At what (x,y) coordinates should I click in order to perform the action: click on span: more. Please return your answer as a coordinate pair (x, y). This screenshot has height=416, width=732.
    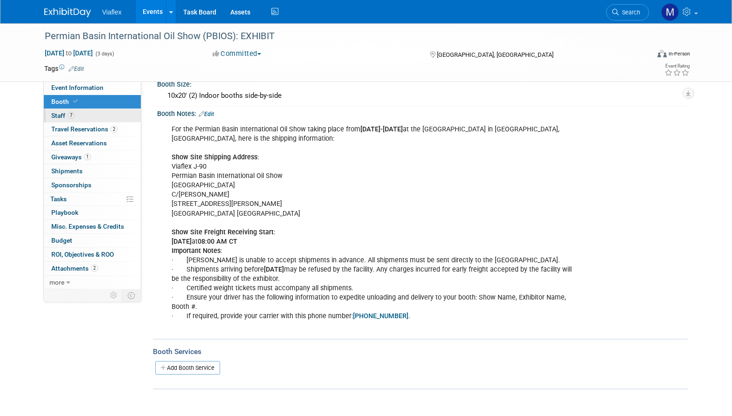
    Looking at the image, I should click on (57, 282).